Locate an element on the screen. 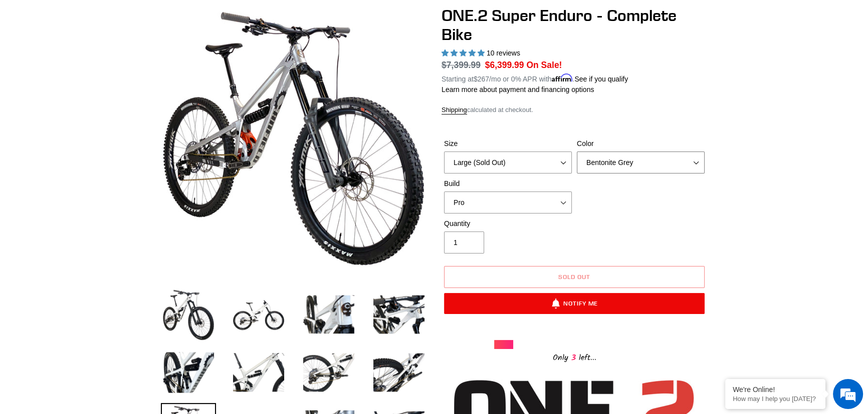 This screenshot has height=414, width=868. span: Sold out is located at coordinates (574, 277).